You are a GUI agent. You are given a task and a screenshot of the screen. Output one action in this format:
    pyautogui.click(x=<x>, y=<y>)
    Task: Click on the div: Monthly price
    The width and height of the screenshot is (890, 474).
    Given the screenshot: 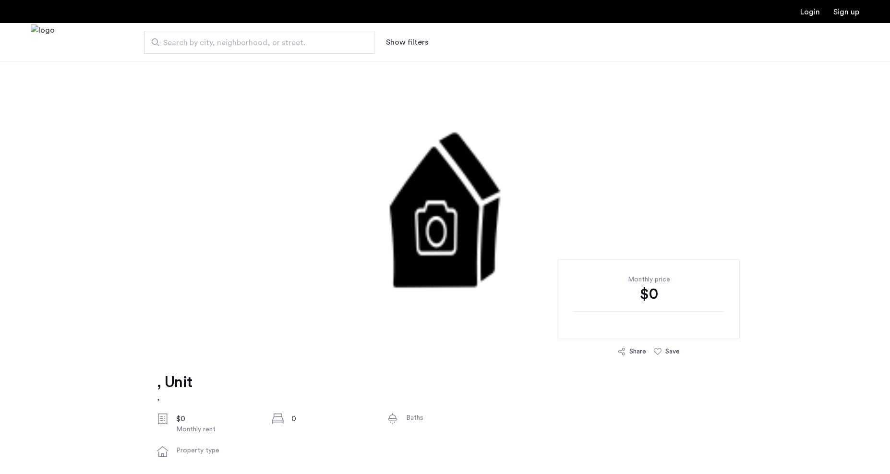 What is the action you would take?
    pyautogui.click(x=649, y=280)
    